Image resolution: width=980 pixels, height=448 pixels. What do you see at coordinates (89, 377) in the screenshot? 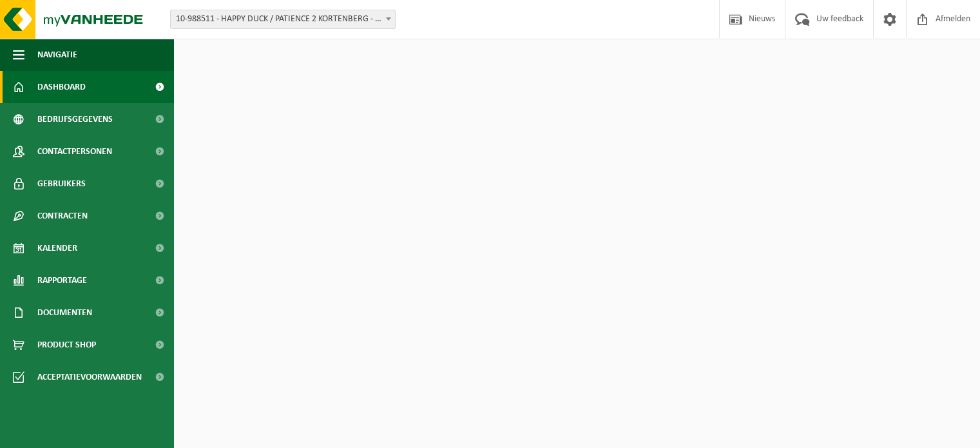
I see `span: Acceptatievoorwaarden` at bounding box center [89, 377].